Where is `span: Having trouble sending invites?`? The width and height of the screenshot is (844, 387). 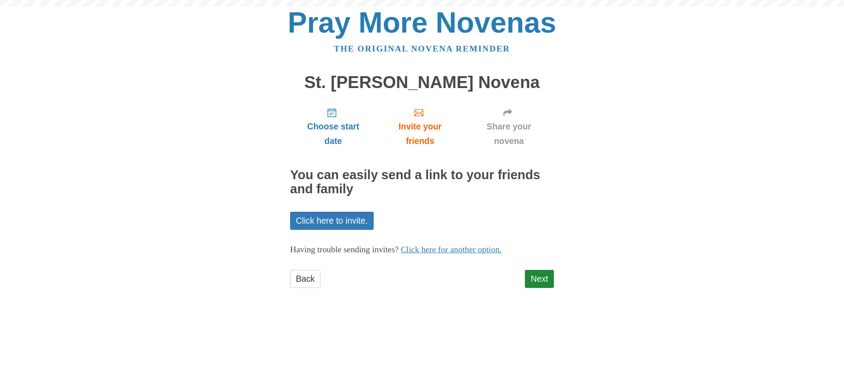 span: Having trouble sending invites? is located at coordinates (344, 249).